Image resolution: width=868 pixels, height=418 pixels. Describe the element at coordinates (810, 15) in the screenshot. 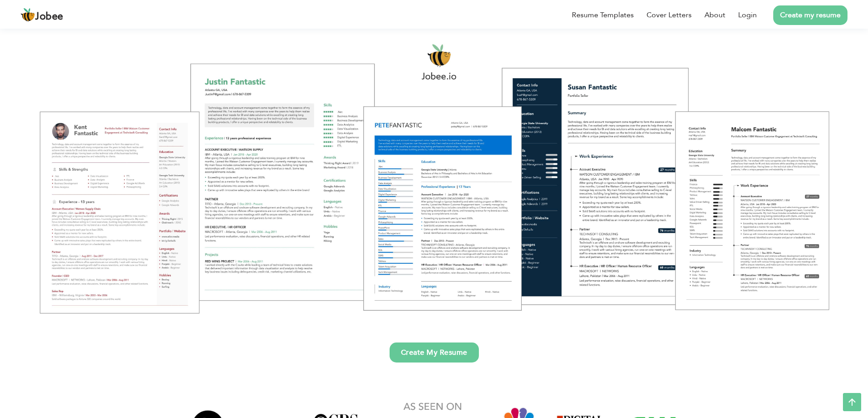

I see `a: Create my resume` at that location.